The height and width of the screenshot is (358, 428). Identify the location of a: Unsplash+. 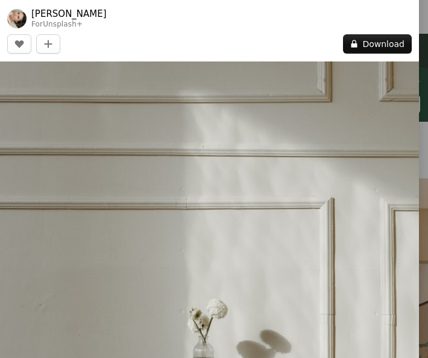
(63, 24).